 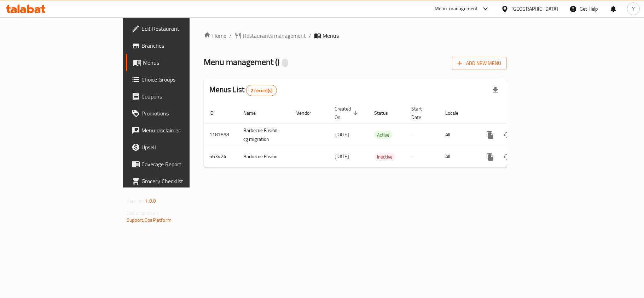 What do you see at coordinates (241, 62) in the screenshot?
I see `span: Menu management ( )` at bounding box center [241, 62].